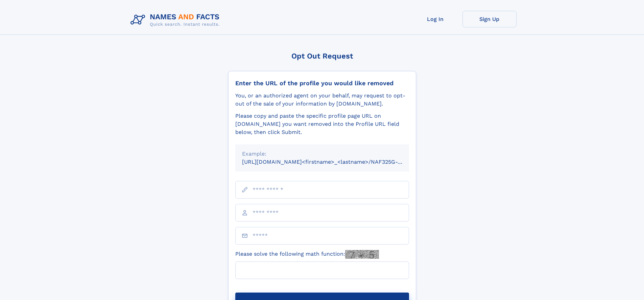  Describe the element at coordinates (176, 20) in the screenshot. I see `img: Logo Names and Facts` at that location.